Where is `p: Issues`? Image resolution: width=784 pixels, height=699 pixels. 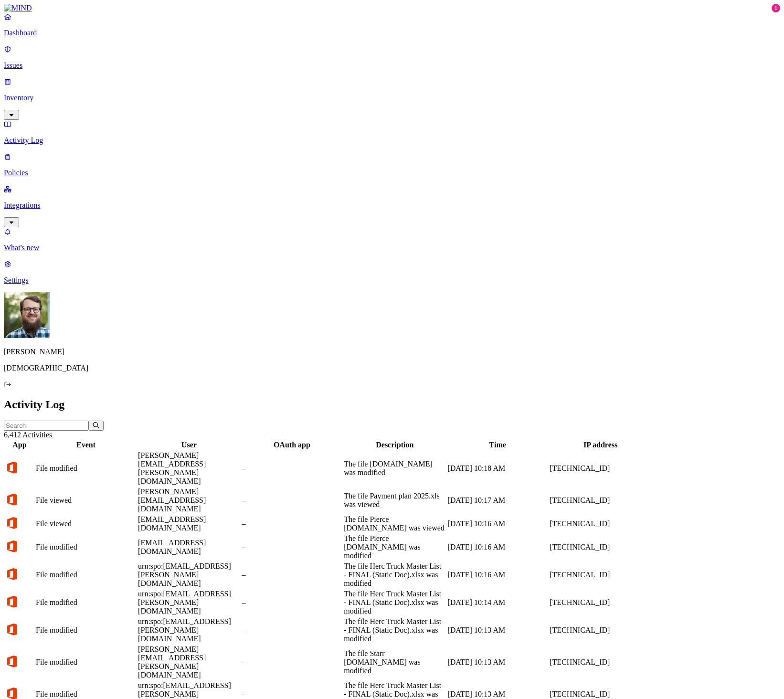 p: Issues is located at coordinates (392, 65).